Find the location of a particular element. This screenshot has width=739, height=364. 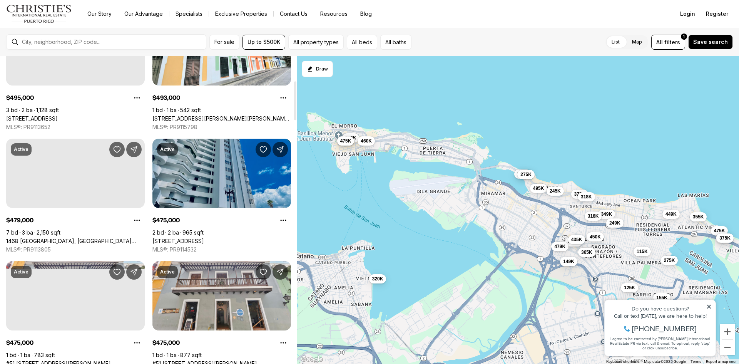

button: All property types is located at coordinates (316, 42).